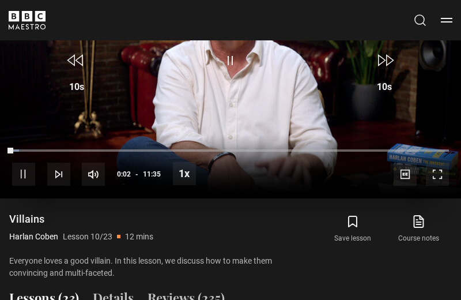  What do you see at coordinates (438, 174) in the screenshot?
I see `button: Fullscreen` at bounding box center [438, 174].